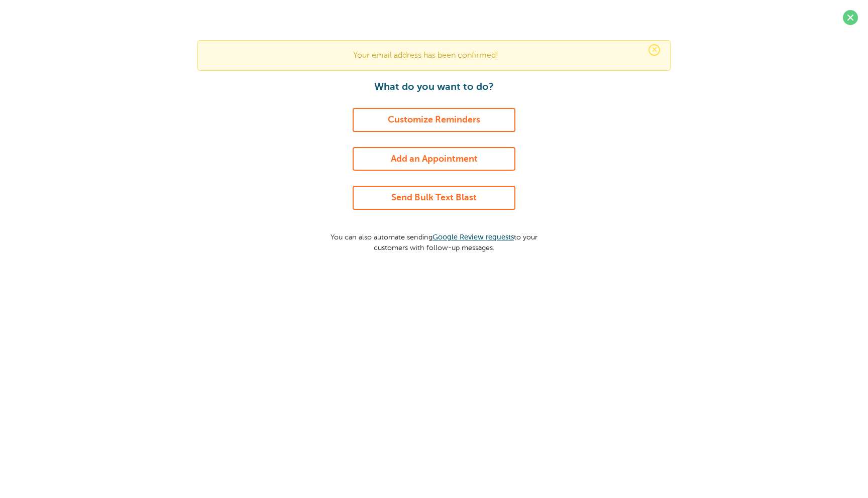 The width and height of the screenshot is (868, 498). What do you see at coordinates (434, 160) in the screenshot?
I see `a: Add an Appointment` at bounding box center [434, 160].